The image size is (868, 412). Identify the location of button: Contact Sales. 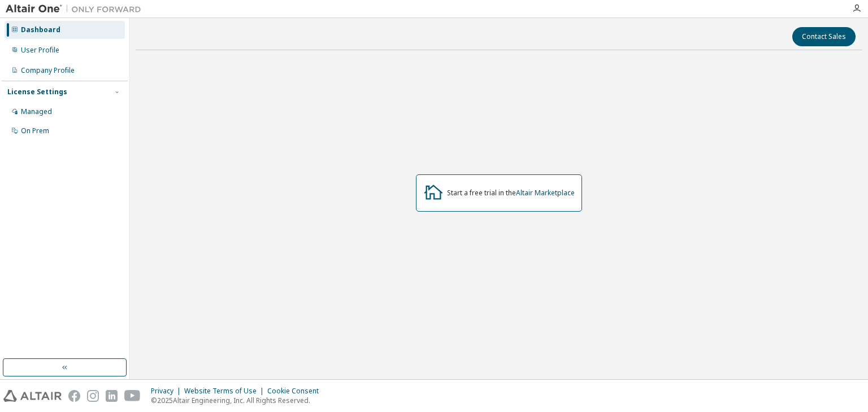
(824, 36).